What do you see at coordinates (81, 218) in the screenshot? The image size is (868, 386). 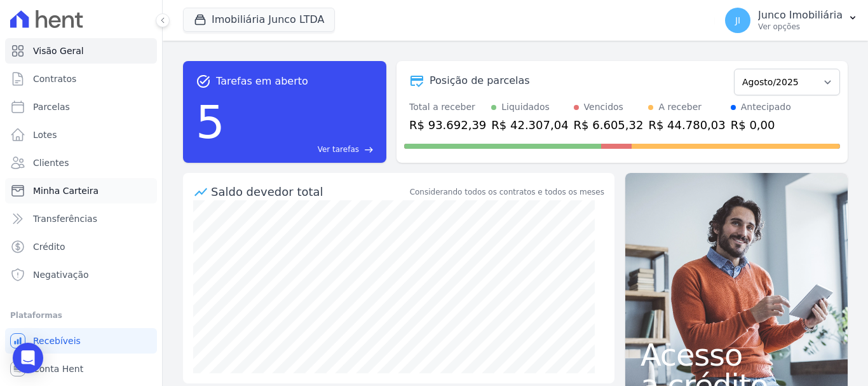 I see `a: Transferências` at bounding box center [81, 218].